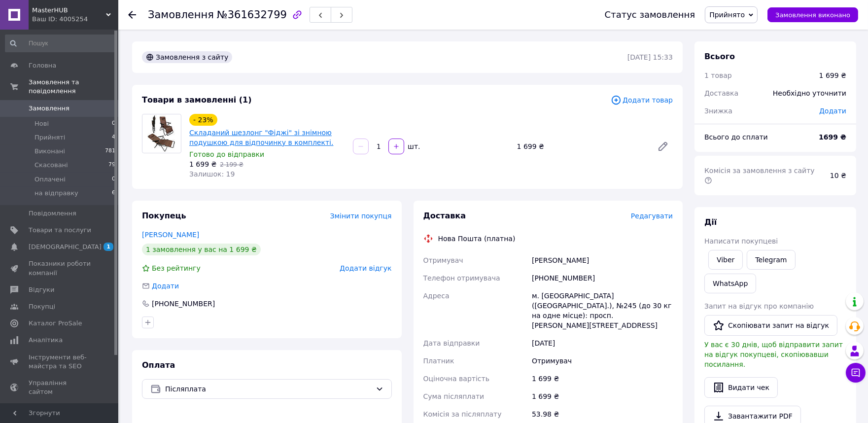  I want to click on span: Відгуки, so click(42, 290).